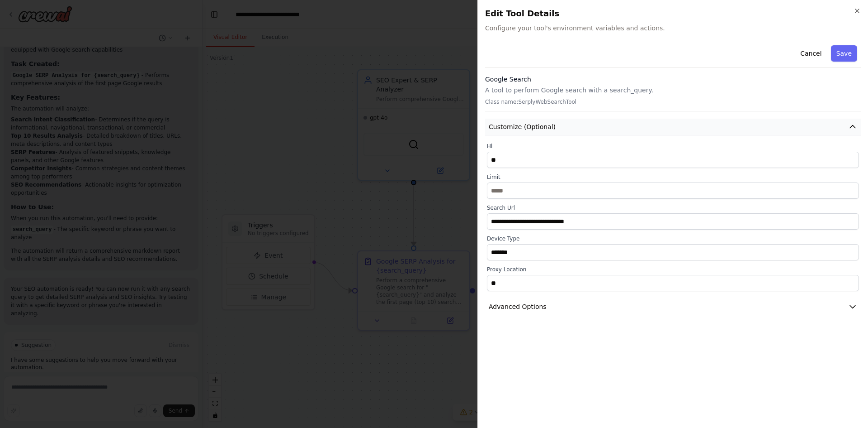 The width and height of the screenshot is (868, 428). I want to click on span: Customize (Optional), so click(522, 127).